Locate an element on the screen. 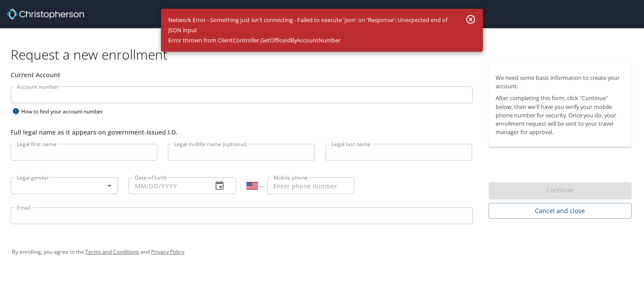 The height and width of the screenshot is (304, 644). p: We need some basic information to create your account. is located at coordinates (560, 82).